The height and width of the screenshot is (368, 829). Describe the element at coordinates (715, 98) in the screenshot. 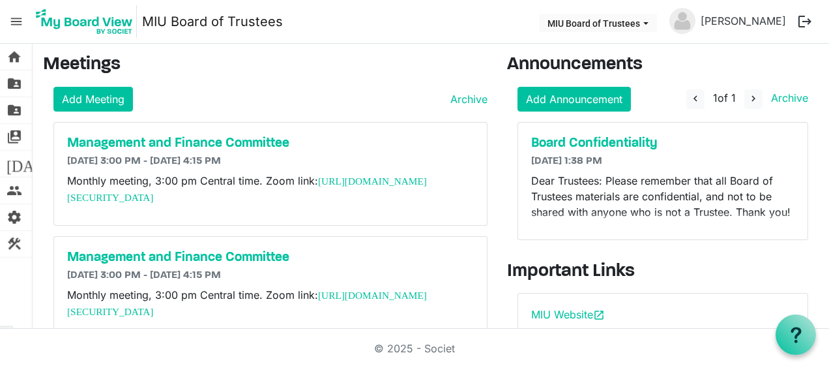

I see `span: 1` at that location.